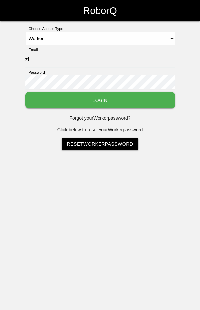 The width and height of the screenshot is (200, 310). What do you see at coordinates (100, 130) in the screenshot?
I see `p: Click below to reset your Worker password` at bounding box center [100, 130].